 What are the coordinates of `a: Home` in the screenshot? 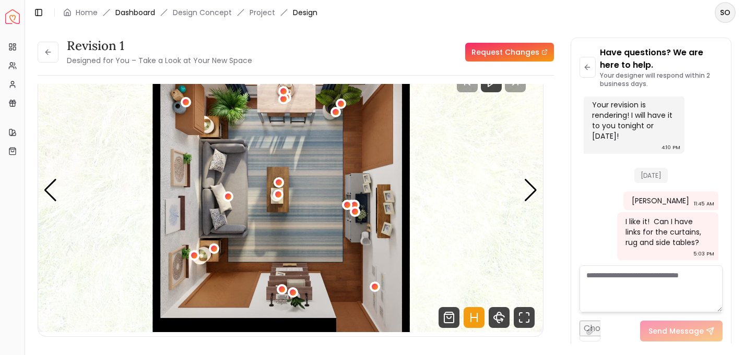 It's located at (87, 13).